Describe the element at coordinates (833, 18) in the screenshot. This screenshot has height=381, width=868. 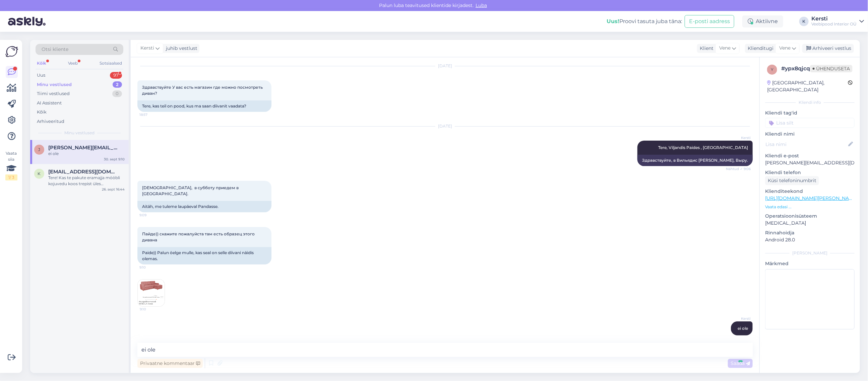
I see `div: Kersti` at that location.